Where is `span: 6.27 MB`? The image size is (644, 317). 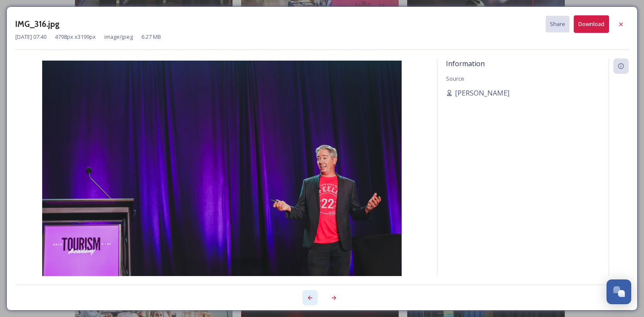 span: 6.27 MB is located at coordinates (151, 37).